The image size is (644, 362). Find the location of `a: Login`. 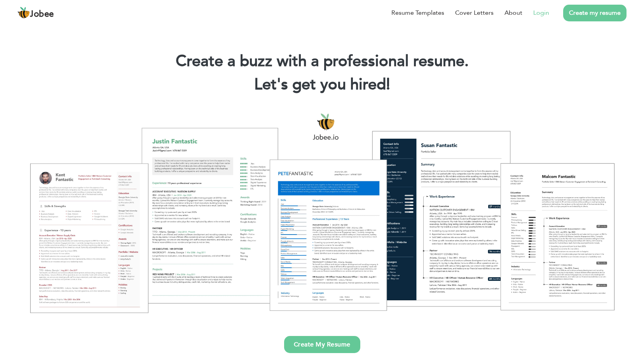

a: Login is located at coordinates (542, 13).